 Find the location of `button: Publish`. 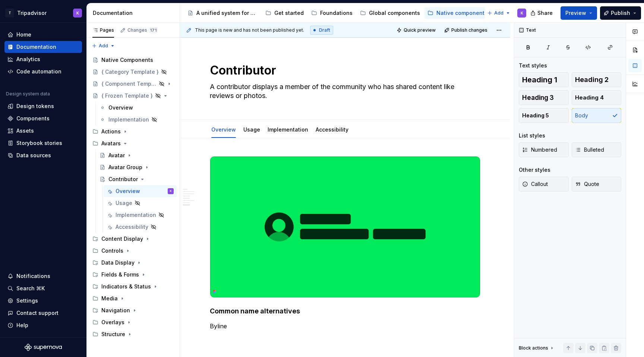

button: Publish is located at coordinates (621, 13).